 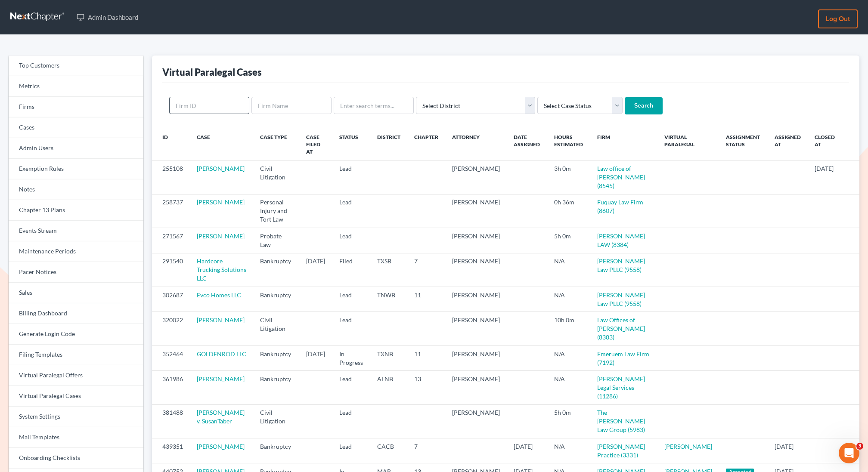 What do you see at coordinates (276, 241) in the screenshot?
I see `td: Probate Law` at bounding box center [276, 241].